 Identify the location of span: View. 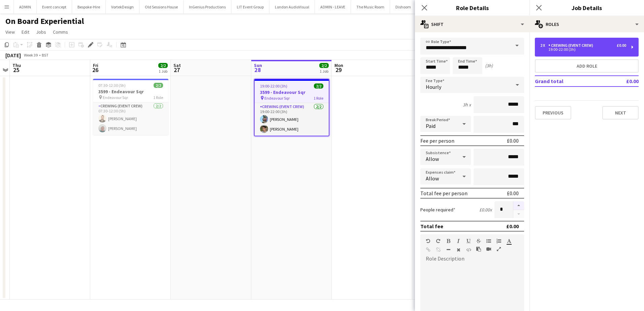
(10, 32).